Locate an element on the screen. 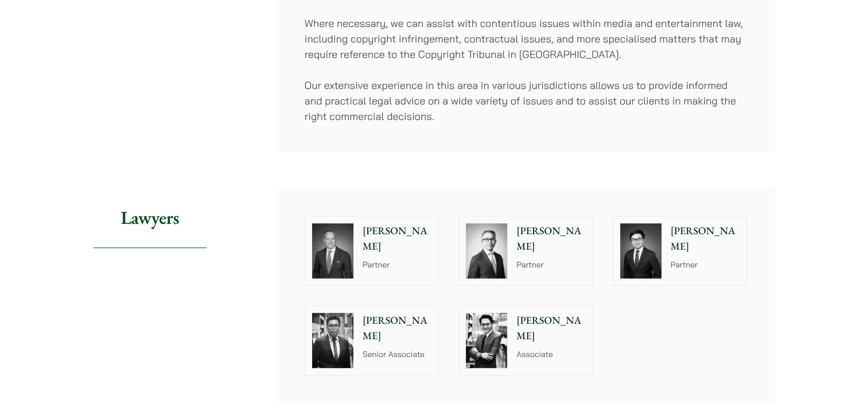 This screenshot has height=411, width=868. h2: Lawyers is located at coordinates (150, 218).